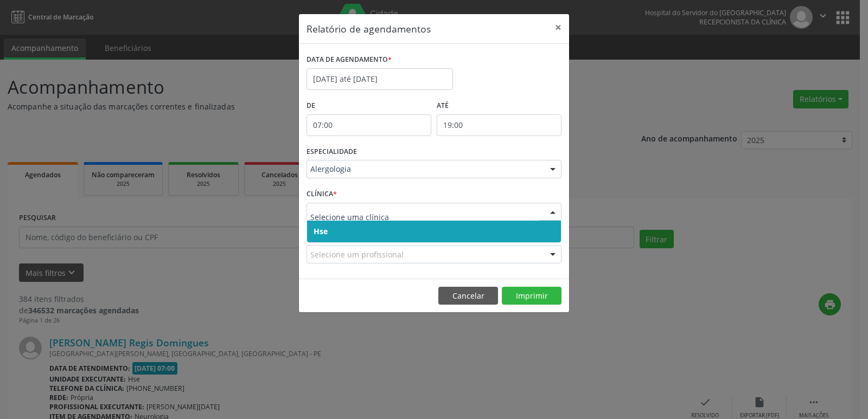  I want to click on button: Cancelar, so click(468, 296).